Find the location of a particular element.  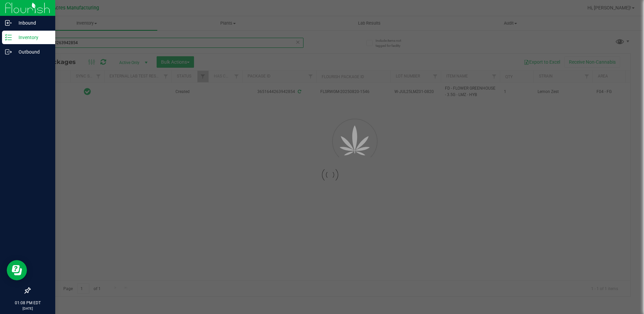

p: Outbound is located at coordinates (32, 52).